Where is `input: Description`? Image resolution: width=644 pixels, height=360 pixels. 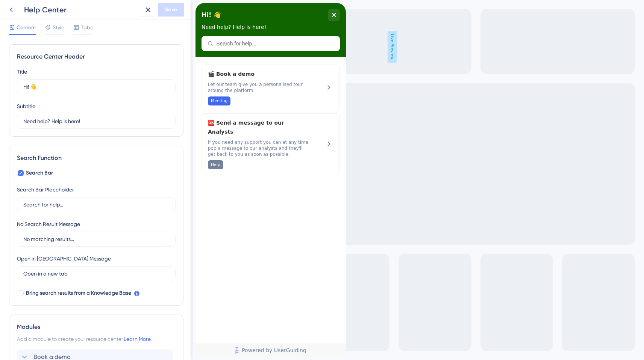
input: Description is located at coordinates (96, 121).